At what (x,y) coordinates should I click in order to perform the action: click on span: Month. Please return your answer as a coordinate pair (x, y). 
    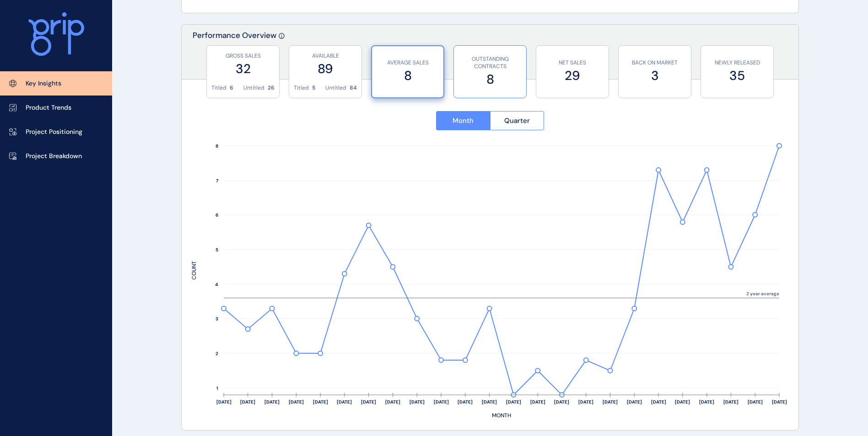
    Looking at the image, I should click on (463, 120).